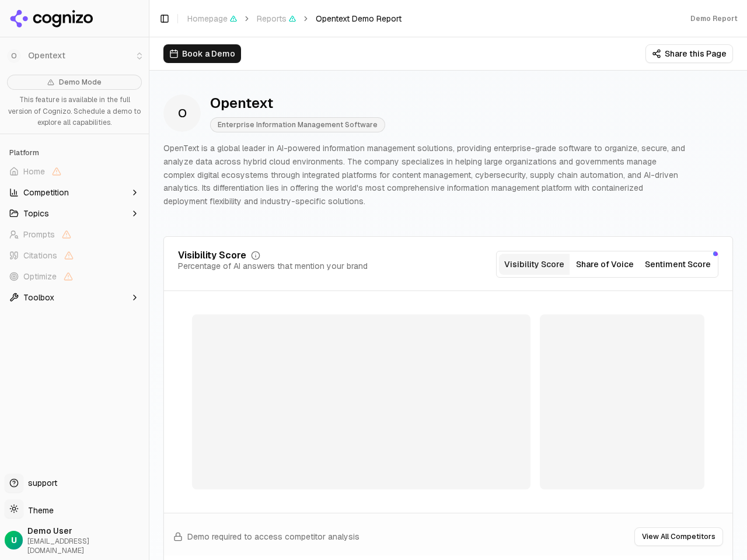  Describe the element at coordinates (605, 264) in the screenshot. I see `button: Share of Voice` at that location.